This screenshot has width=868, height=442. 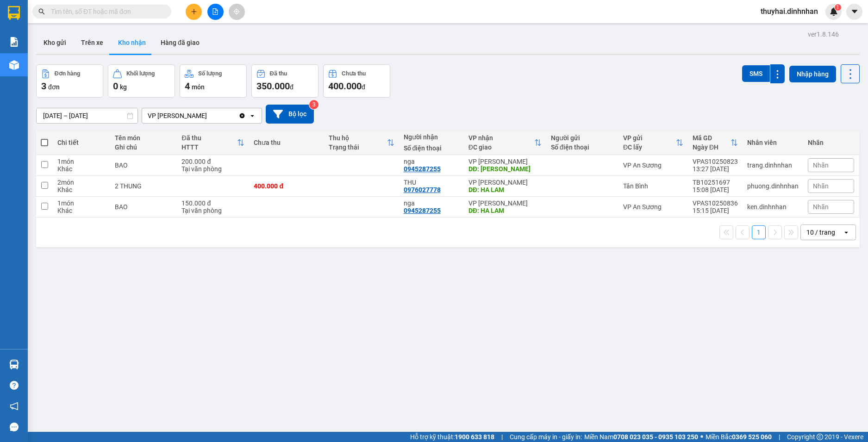 I want to click on div: ĐC lấy, so click(x=649, y=147).